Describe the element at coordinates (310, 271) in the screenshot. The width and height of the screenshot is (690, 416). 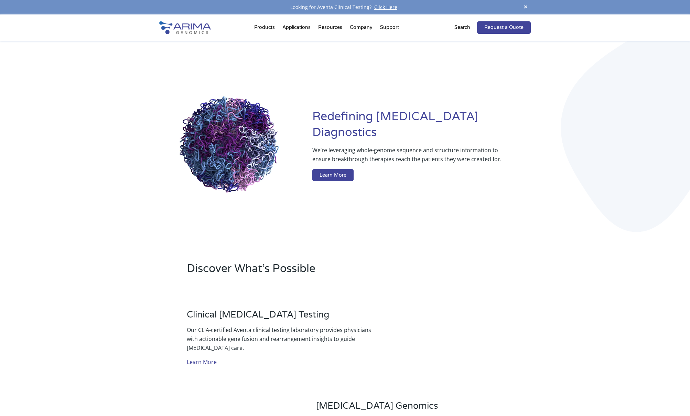
I see `h2: Discover What’s Possible` at that location.